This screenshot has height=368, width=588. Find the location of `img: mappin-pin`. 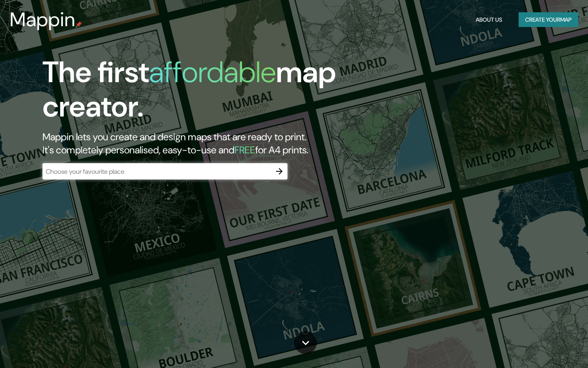

img: mappin-pin is located at coordinates (79, 24).